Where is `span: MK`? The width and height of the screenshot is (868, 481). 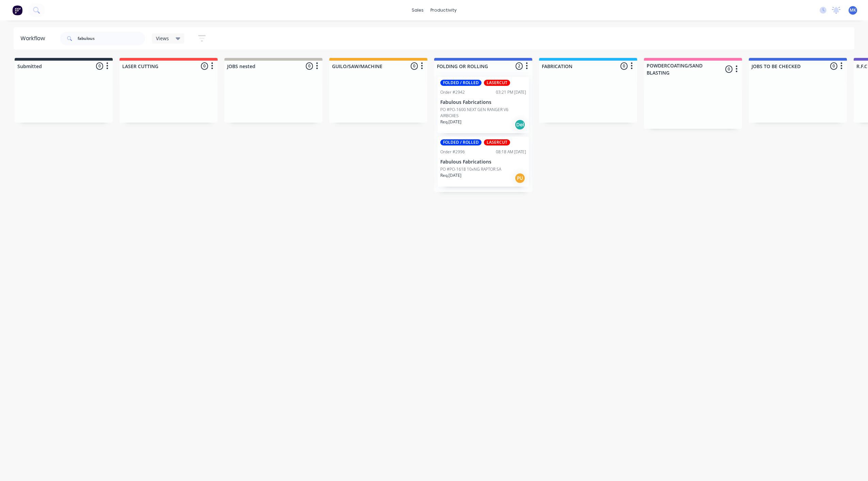 span: MK is located at coordinates (853, 10).